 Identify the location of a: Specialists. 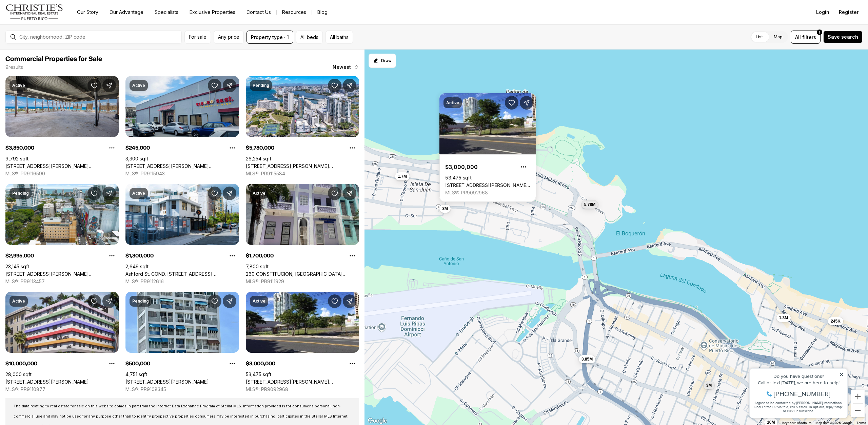
(166, 12).